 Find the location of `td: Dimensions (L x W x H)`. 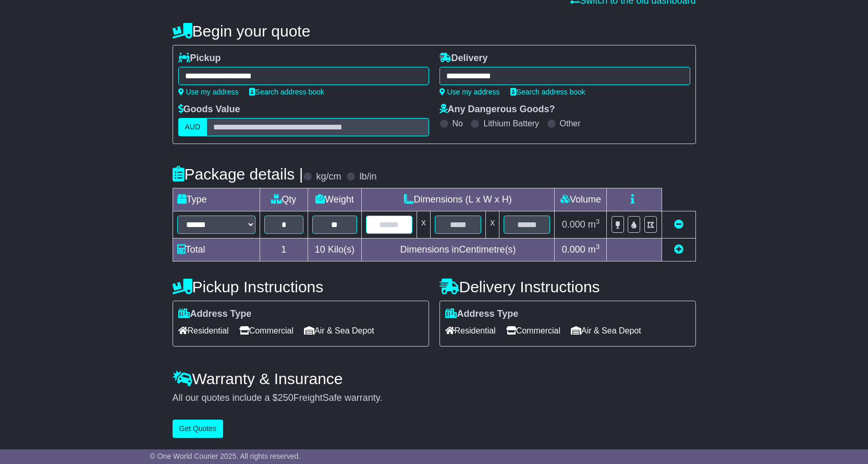

td: Dimensions (L x W x H) is located at coordinates (458, 200).